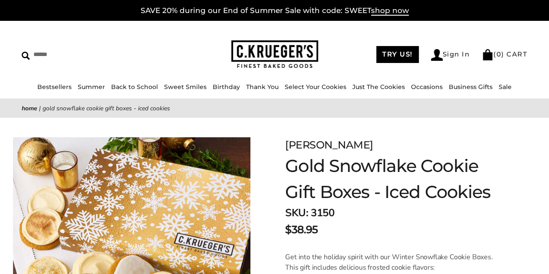 The height and width of the screenshot is (274, 549). Describe the element at coordinates (396, 262) in the screenshot. I see `p: Get into the holiday spirit with our Winter Snowflake Cookie Boxes. This gift includes delicious ...` at that location.